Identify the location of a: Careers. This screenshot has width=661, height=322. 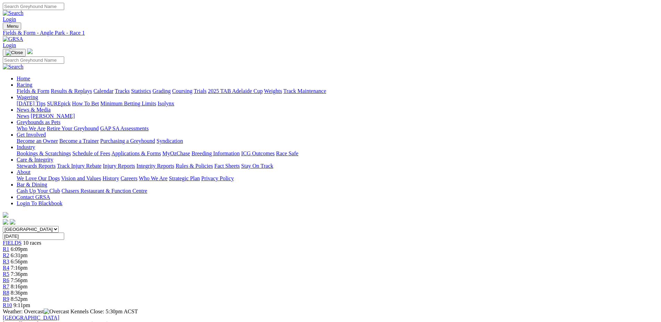
(129, 178).